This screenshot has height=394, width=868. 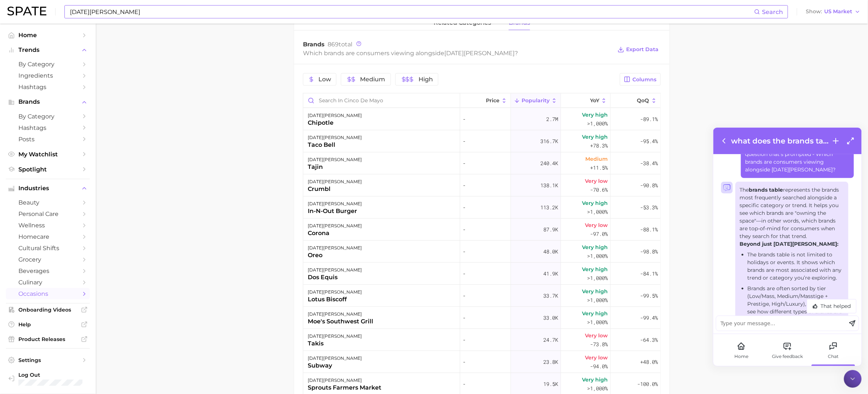 What do you see at coordinates (550, 318) in the screenshot?
I see `span: 33.0k` at bounding box center [550, 318].